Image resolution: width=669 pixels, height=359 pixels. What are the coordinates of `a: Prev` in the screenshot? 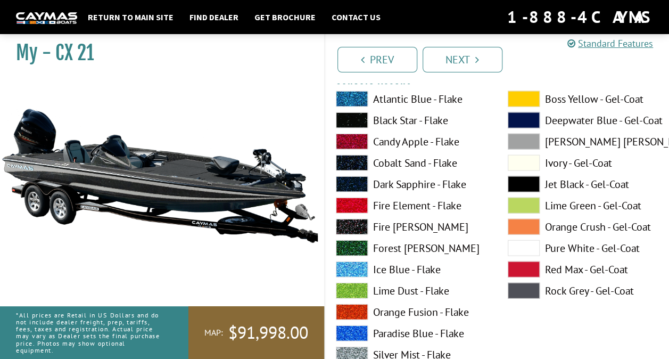 It's located at (377, 60).